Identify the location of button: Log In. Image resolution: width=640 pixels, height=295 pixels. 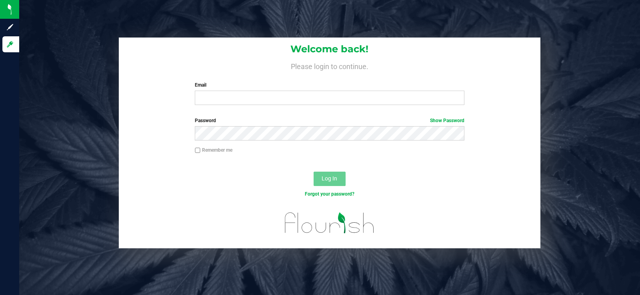
(329, 179).